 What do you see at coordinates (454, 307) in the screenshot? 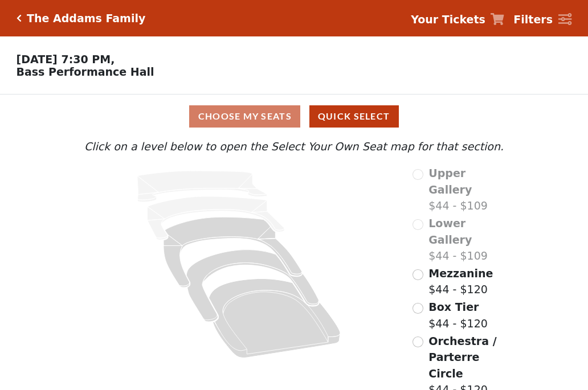
I see `span: Box Tier` at bounding box center [454, 307].